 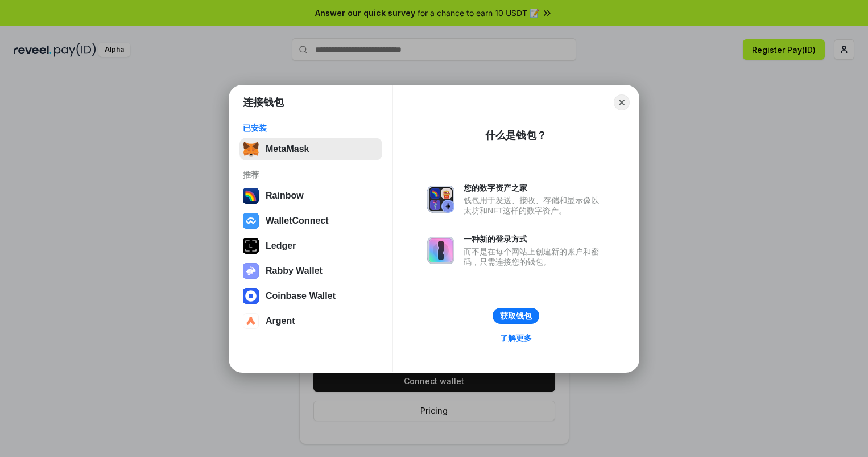 What do you see at coordinates (310, 196) in the screenshot?
I see `button: Rainbow` at bounding box center [310, 196].